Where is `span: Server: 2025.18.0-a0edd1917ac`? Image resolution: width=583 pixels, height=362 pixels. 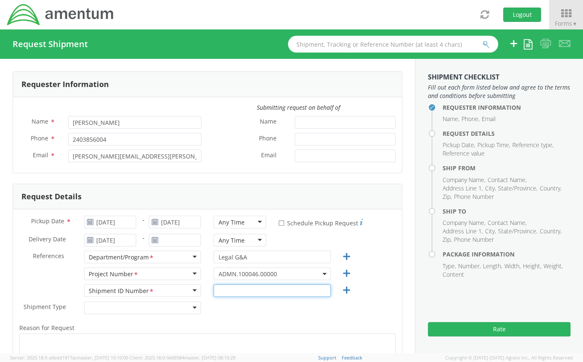 span: Server: 2025.18.0-a0edd1917ac is located at coordinates (69, 357).